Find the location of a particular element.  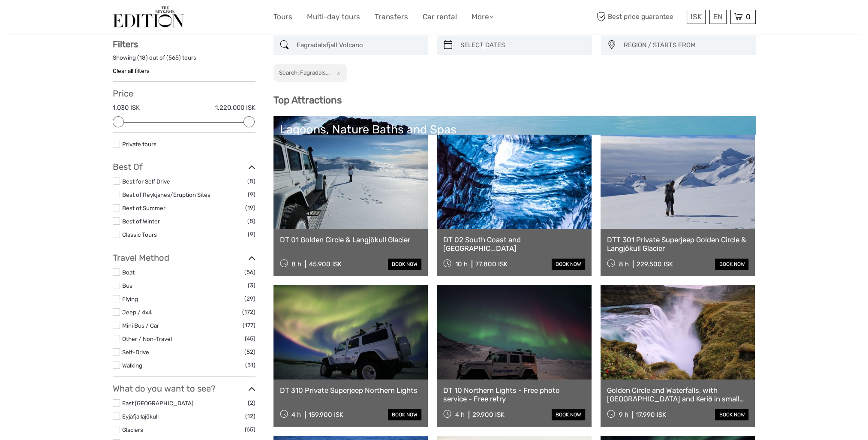

a: Jeep / 4x4 is located at coordinates (137, 312).